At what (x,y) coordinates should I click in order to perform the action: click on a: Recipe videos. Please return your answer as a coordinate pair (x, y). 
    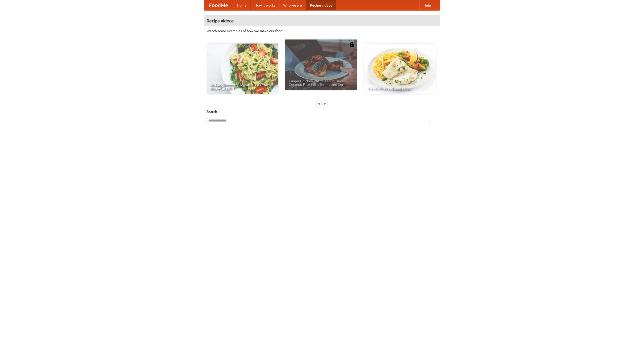
    Looking at the image, I should click on (321, 6).